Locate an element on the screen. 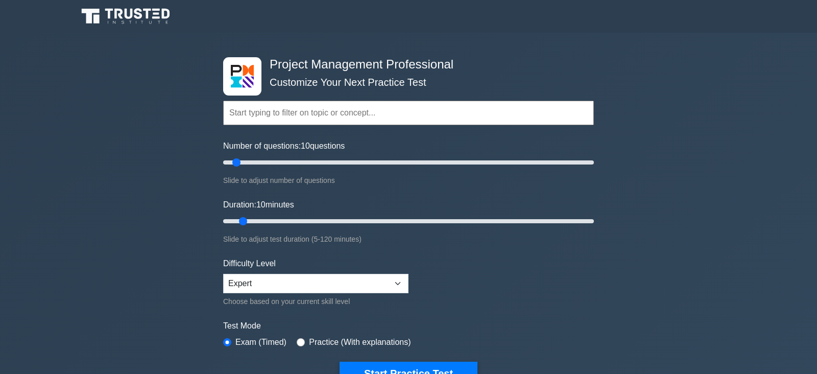  label: Test Mode is located at coordinates (408, 326).